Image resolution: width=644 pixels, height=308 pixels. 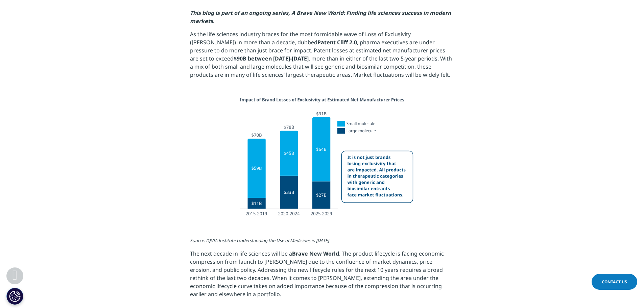 What do you see at coordinates (322, 57) in the screenshot?
I see `p: As the life sciences industry braces for the most formidable wave of Loss of Exclusivity ([PERSON...` at bounding box center [322, 57].